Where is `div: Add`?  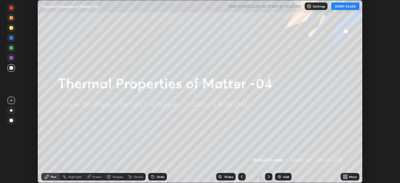 div: Add is located at coordinates (286, 177).